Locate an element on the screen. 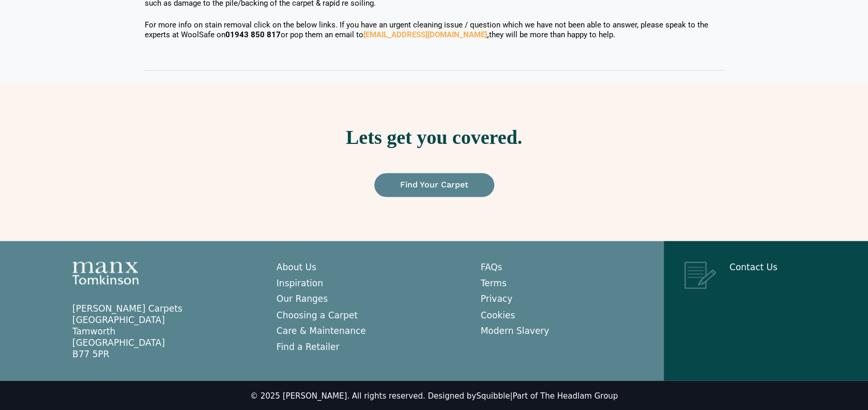 This screenshot has width=868, height=410. a: FAQs is located at coordinates (492, 267).